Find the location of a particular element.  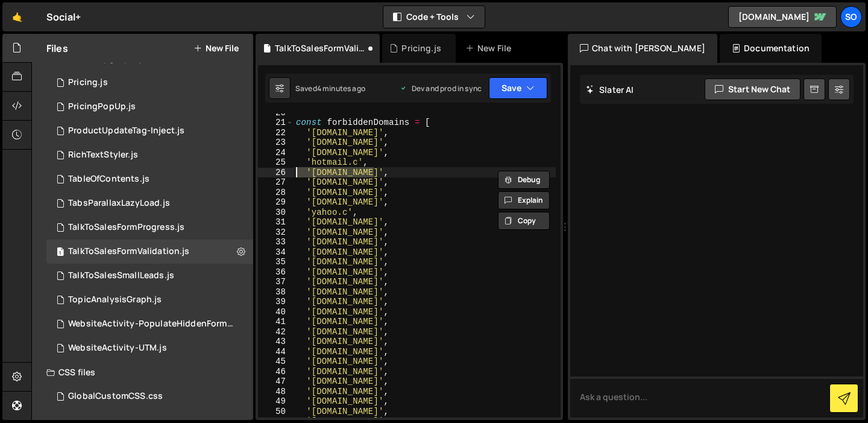

div: 30 is located at coordinates (275, 212).